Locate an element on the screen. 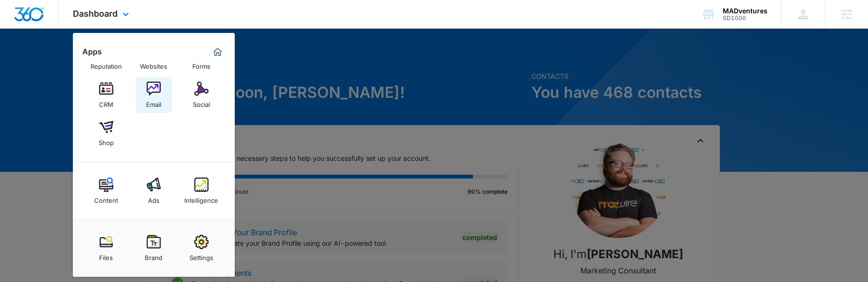 The image size is (868, 282). a: Email is located at coordinates (154, 95).